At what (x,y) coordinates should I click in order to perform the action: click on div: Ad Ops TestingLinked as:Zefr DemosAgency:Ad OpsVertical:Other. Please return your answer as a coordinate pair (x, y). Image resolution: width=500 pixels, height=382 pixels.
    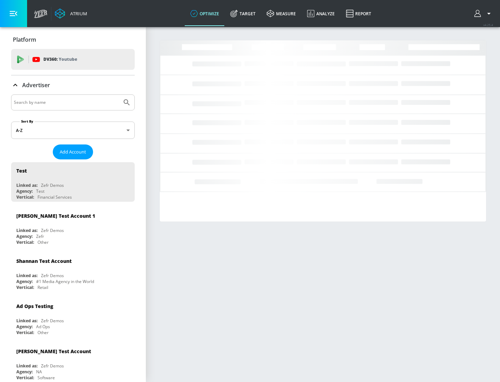
    Looking at the image, I should click on (73, 318).